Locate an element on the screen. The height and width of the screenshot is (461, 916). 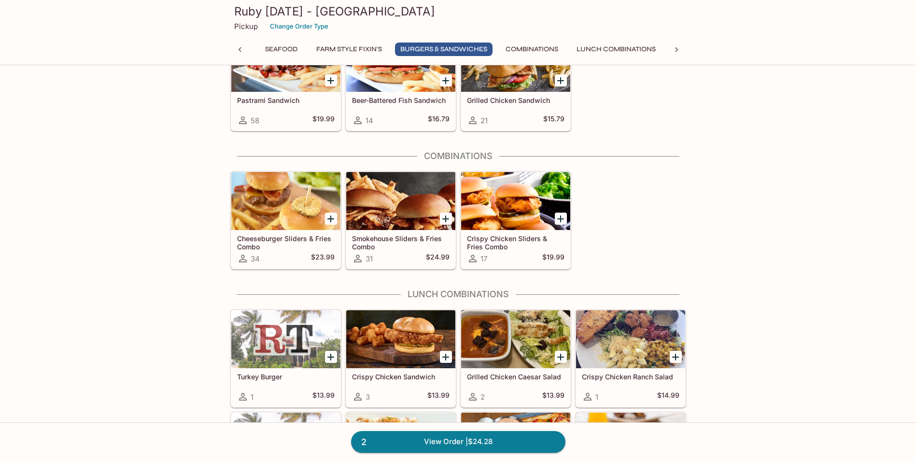
h5: Crispy Chicken Sandwich is located at coordinates (401, 376).